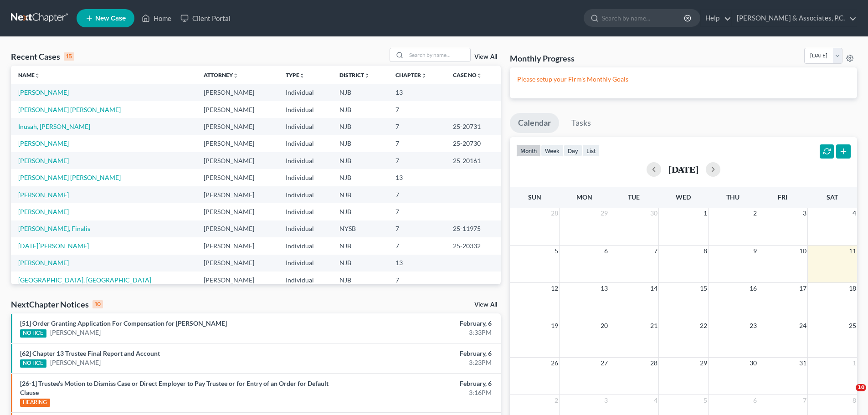  What do you see at coordinates (704, 325) in the screenshot?
I see `span: 22` at bounding box center [704, 325].